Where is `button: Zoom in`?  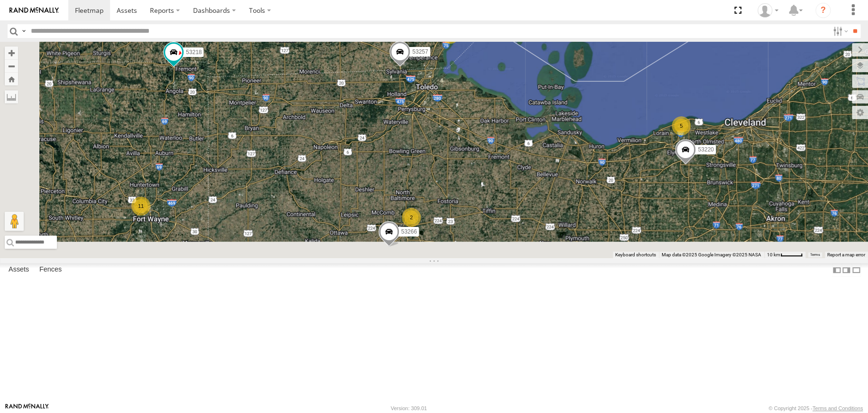
button: Zoom in is located at coordinates (11, 52).